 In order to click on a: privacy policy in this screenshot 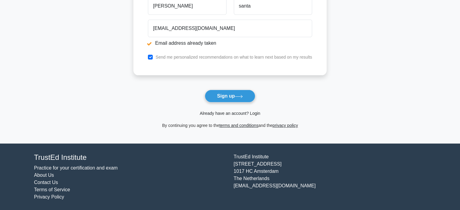, I will do `click(285, 125)`.